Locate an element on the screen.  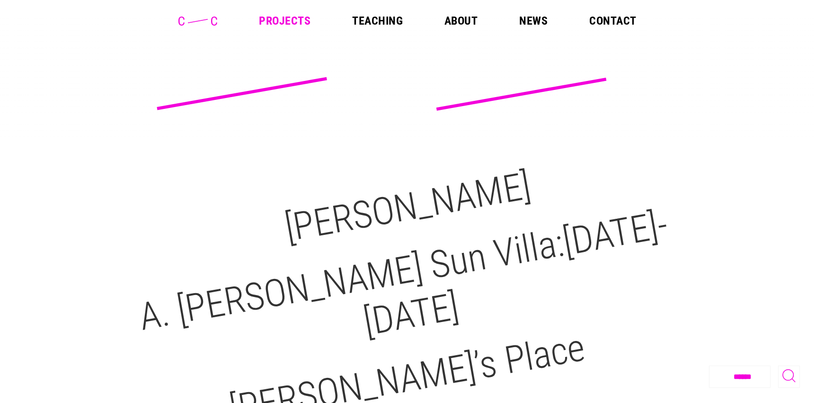
a: About is located at coordinates (461, 21).